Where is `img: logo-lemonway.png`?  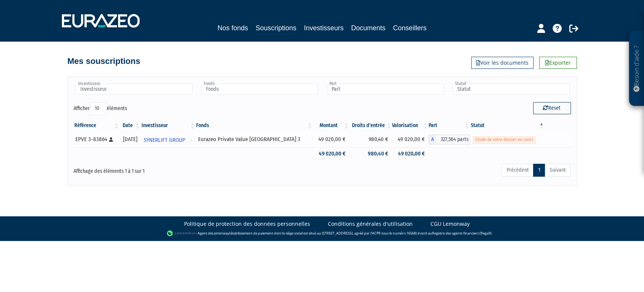
img: logo-lemonway.png is located at coordinates (181, 233).